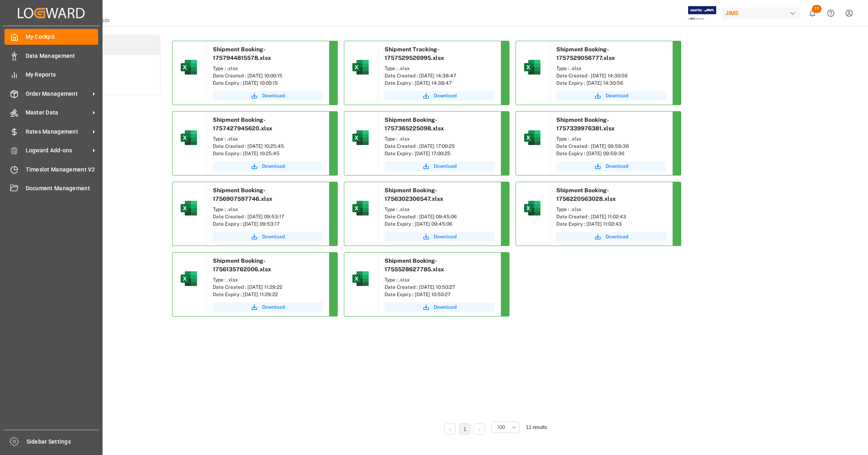  I want to click on li: 1, so click(465, 428).